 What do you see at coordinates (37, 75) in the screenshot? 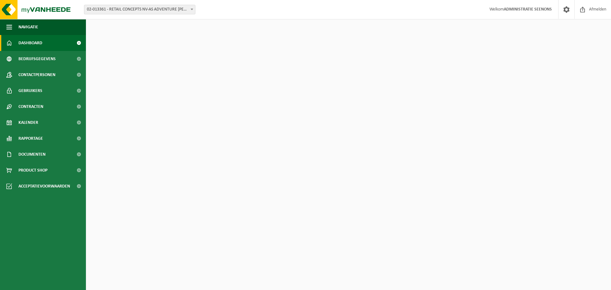
I see `span: Contactpersonen` at bounding box center [37, 75].